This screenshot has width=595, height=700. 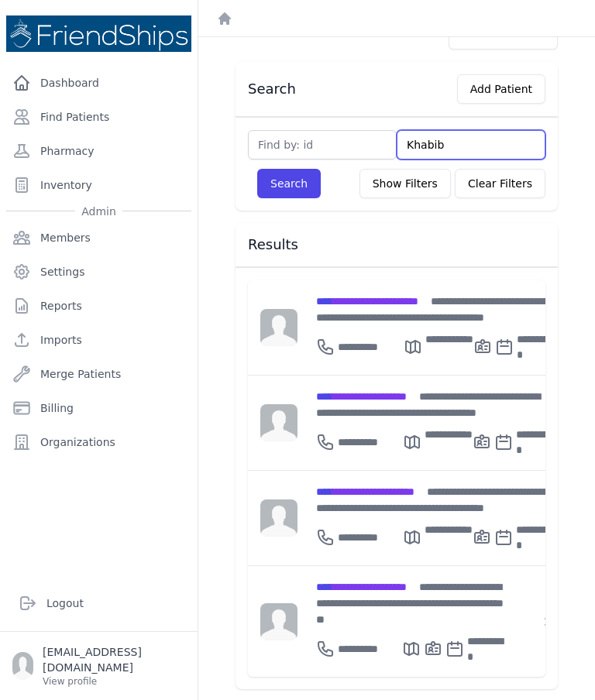 What do you see at coordinates (272, 89) in the screenshot?
I see `h3: Search` at bounding box center [272, 89].